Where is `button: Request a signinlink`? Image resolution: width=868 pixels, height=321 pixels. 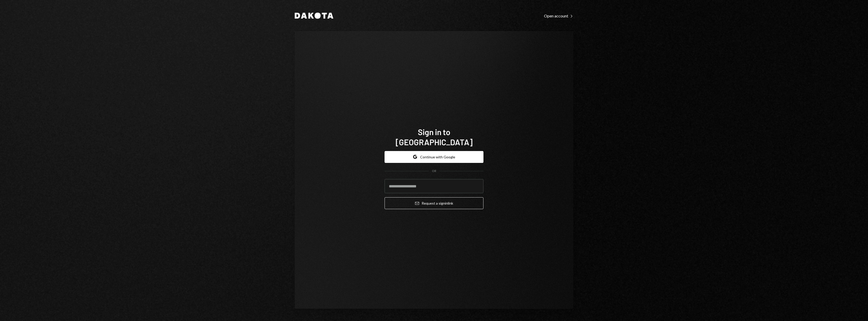
button: Request a signinlink is located at coordinates (434, 203).